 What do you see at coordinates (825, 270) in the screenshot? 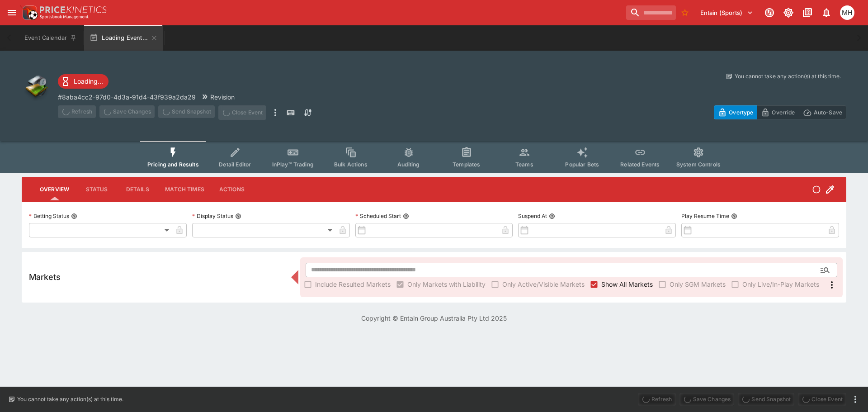
I see `button: Open` at bounding box center [825, 270].